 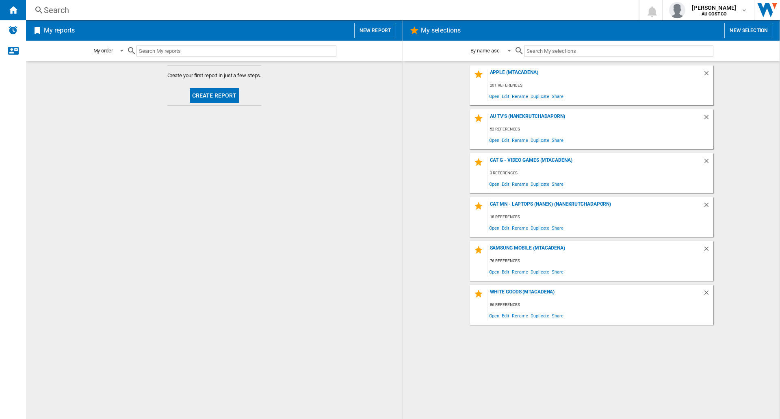 What do you see at coordinates (595, 75) in the screenshot?
I see `div: Apple (mtacadena)` at bounding box center [595, 75].